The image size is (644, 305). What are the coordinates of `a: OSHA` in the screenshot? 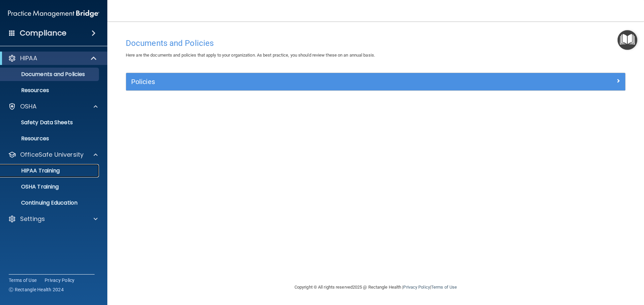 It's located at (53, 107).